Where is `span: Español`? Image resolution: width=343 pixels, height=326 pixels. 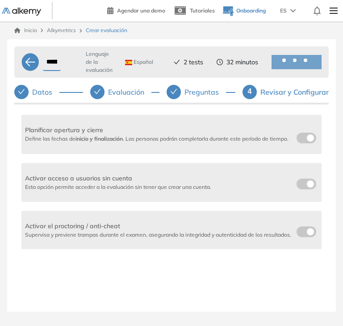 span: Español is located at coordinates (139, 62).